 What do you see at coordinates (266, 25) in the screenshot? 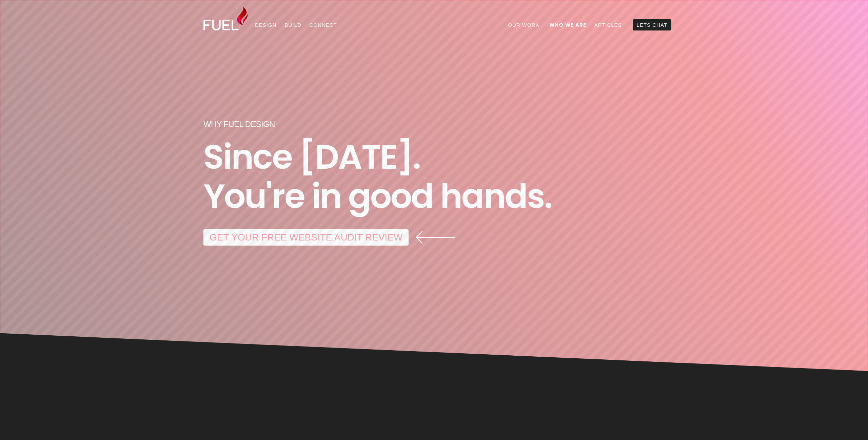
I see `a: Design` at bounding box center [266, 25].